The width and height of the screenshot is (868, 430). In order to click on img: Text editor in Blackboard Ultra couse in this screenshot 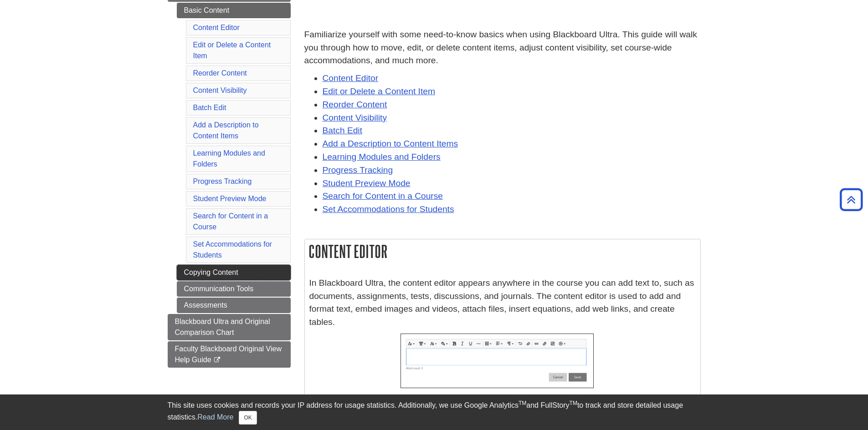, I will do `click(497, 361)`.